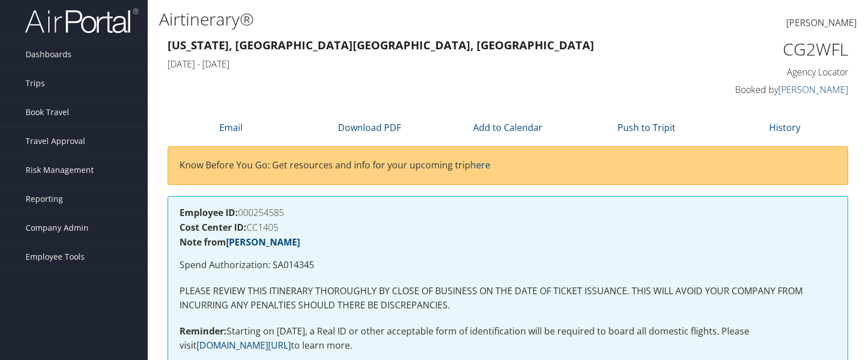 The width and height of the screenshot is (868, 360). Describe the element at coordinates (508, 266) in the screenshot. I see `p: Spend Authorization: SA014345` at that location.